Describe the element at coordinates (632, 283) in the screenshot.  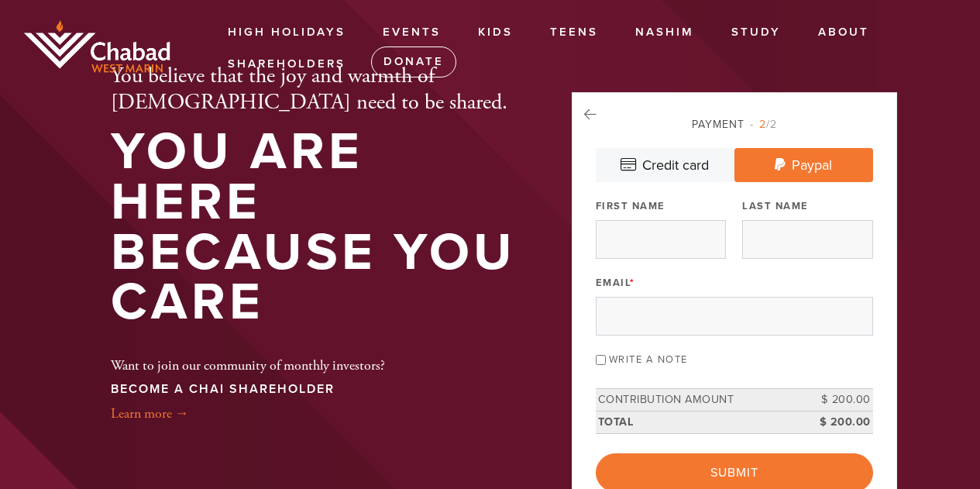
I see `span: This field is required.` at that location.